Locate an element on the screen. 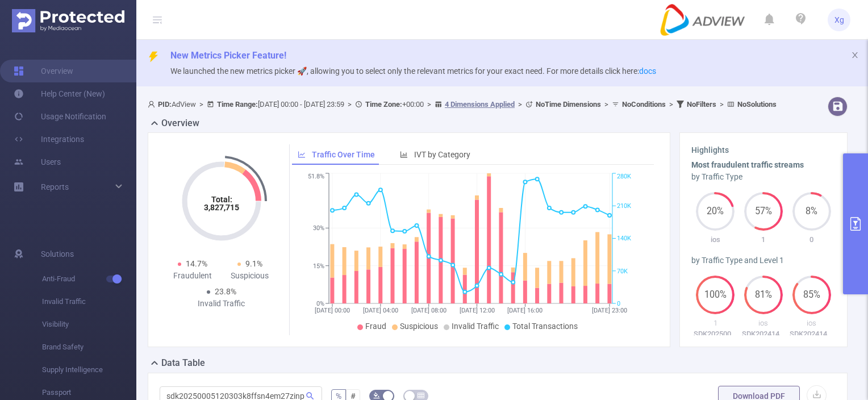 This screenshot has width=868, height=400. div: Suspicious is located at coordinates (250, 276).